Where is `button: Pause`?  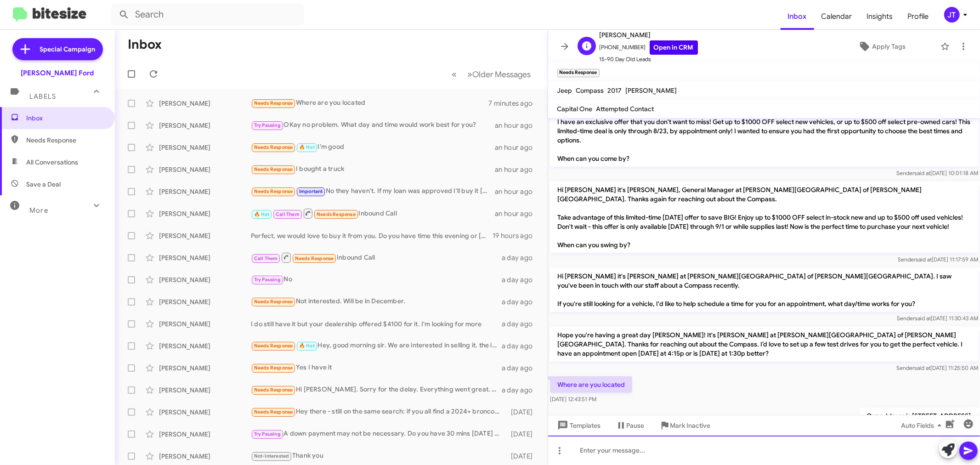 button: Pause is located at coordinates (630, 425).